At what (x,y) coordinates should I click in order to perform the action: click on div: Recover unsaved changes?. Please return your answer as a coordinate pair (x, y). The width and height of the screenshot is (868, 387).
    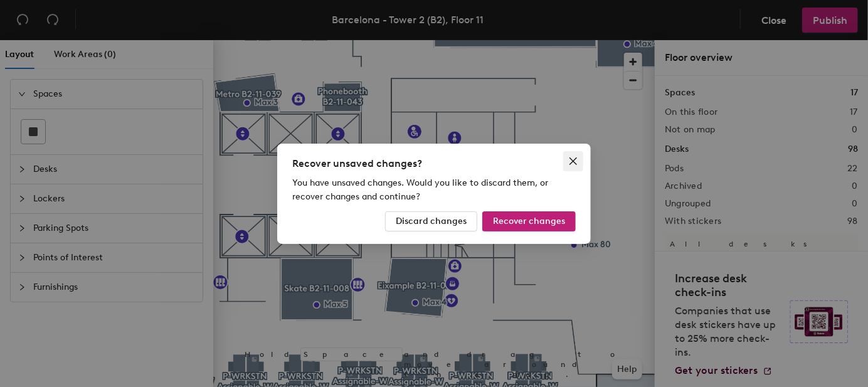
    Looking at the image, I should click on (434, 163).